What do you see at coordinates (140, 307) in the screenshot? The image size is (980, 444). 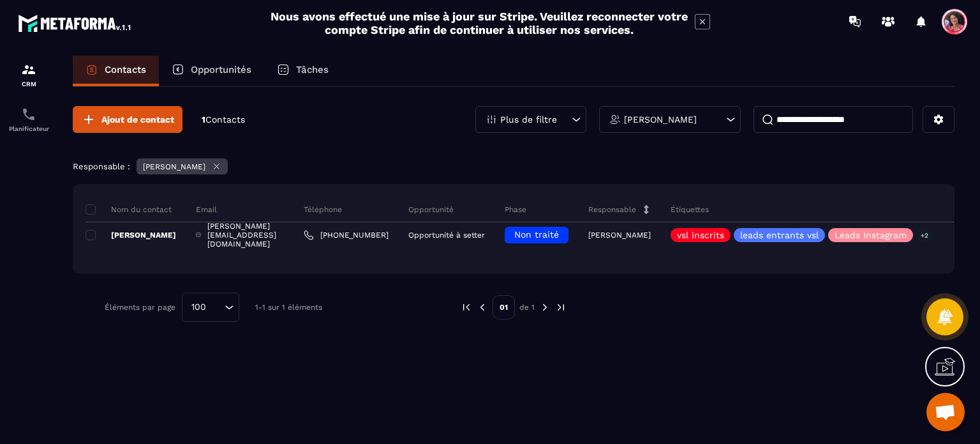 I see `p: Éléments par page` at bounding box center [140, 307].